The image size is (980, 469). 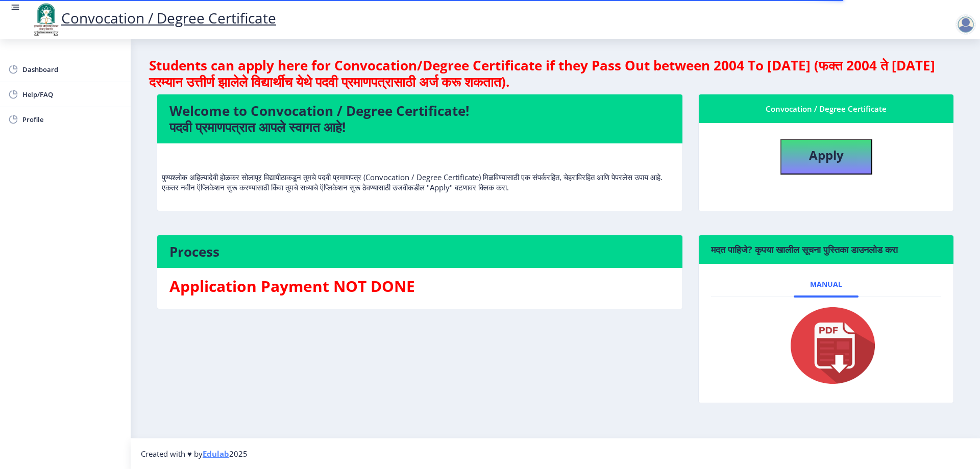 I want to click on h6: मदत पाहिजे? कृपया खालील सूचना पुस्तिका डाउनलोड करा, so click(x=826, y=249).